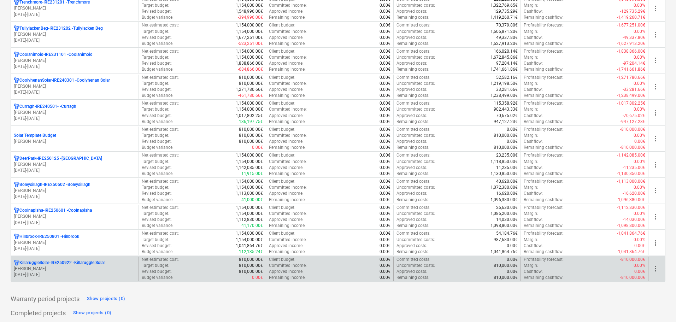 The width and height of the screenshot is (676, 322). Describe the element at coordinates (543, 147) in the screenshot. I see `p: Remaining cashflow :` at that location.